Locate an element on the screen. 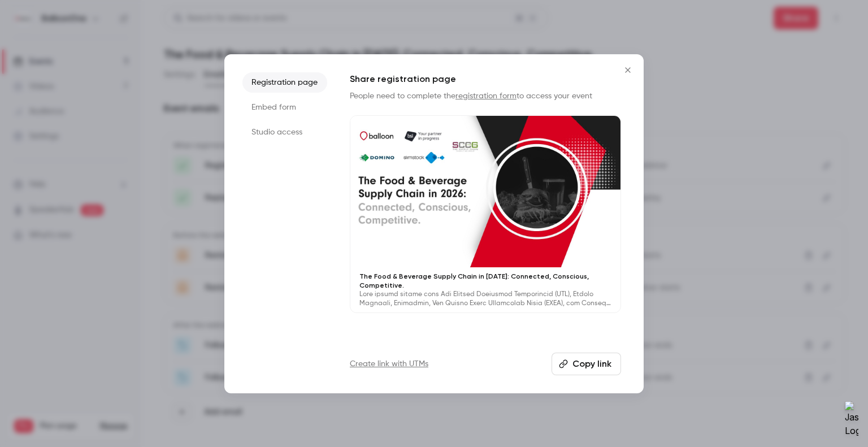  li: Embed form is located at coordinates (285, 107).